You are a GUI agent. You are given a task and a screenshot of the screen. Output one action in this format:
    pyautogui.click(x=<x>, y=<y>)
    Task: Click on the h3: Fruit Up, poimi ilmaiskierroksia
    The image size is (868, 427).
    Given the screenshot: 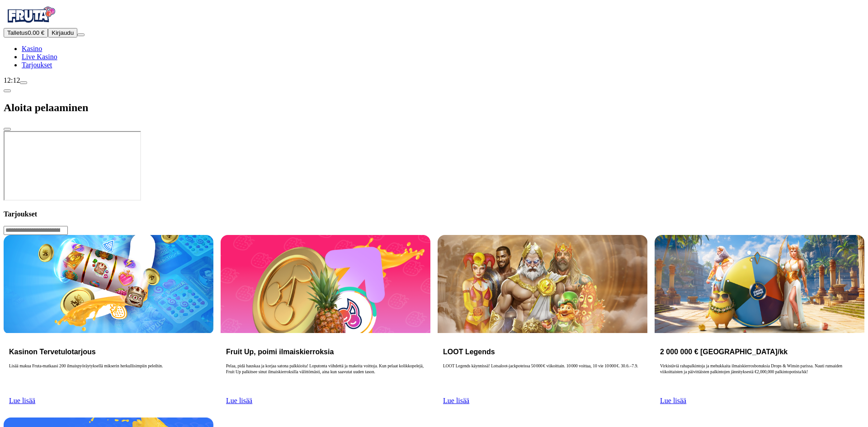 What is the action you would take?
    pyautogui.click(x=325, y=352)
    